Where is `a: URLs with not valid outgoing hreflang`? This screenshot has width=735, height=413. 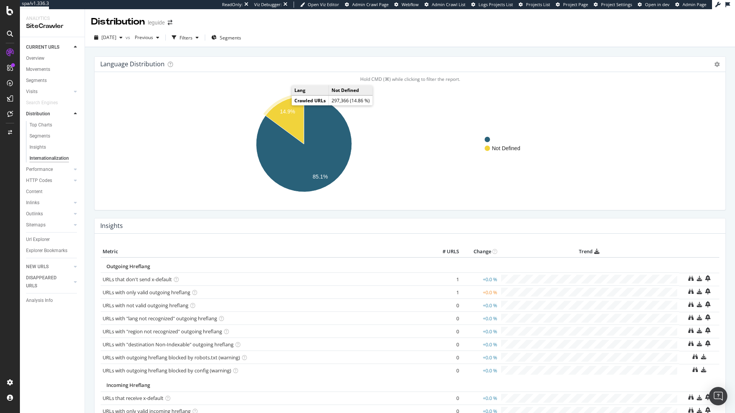 a: URLs with not valid outgoing hreflang is located at coordinates (145, 305).